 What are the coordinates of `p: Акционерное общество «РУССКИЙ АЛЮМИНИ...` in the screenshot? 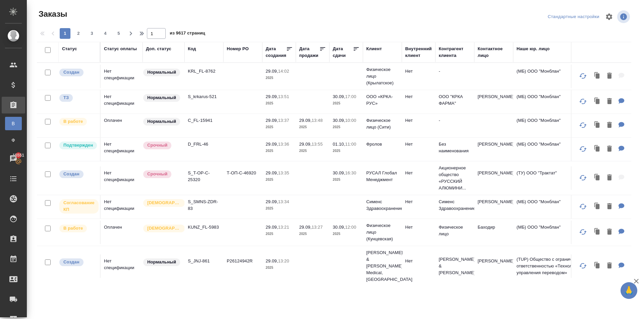 It's located at (455, 178).